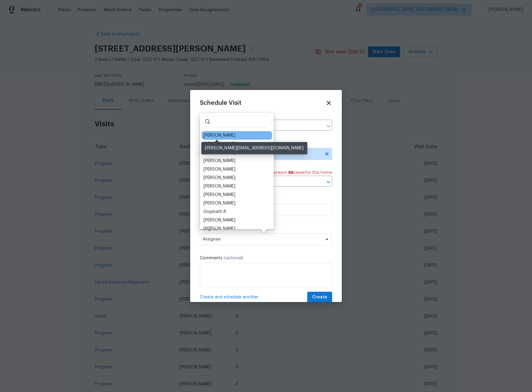 Image resolution: width=532 pixels, height=392 pixels. What do you see at coordinates (262, 239) in the screenshot?
I see `span: Assignee` at bounding box center [262, 239].